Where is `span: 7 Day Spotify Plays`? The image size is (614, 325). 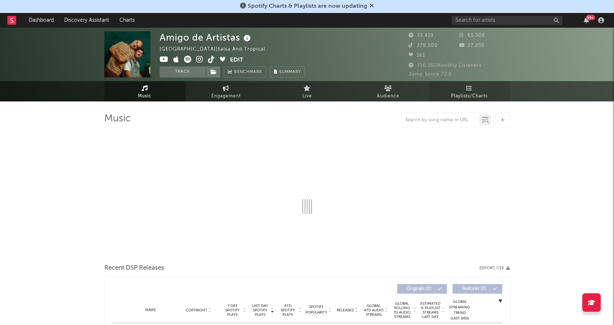 span: 7 Day Spotify Plays is located at coordinates (232, 310).